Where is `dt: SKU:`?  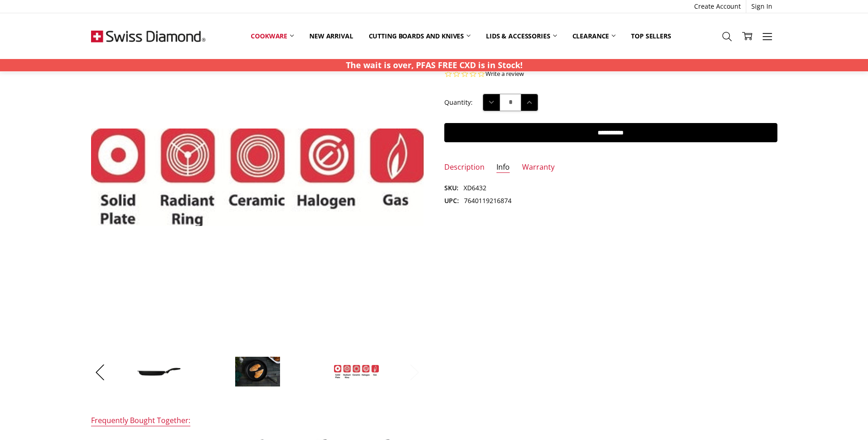 dt: SKU: is located at coordinates (451, 188).